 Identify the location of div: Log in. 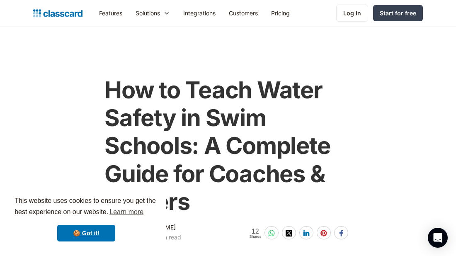
(352, 13).